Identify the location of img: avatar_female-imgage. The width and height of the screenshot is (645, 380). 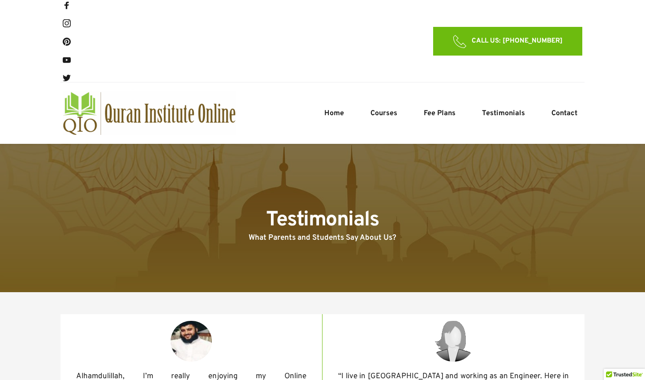
(453, 341).